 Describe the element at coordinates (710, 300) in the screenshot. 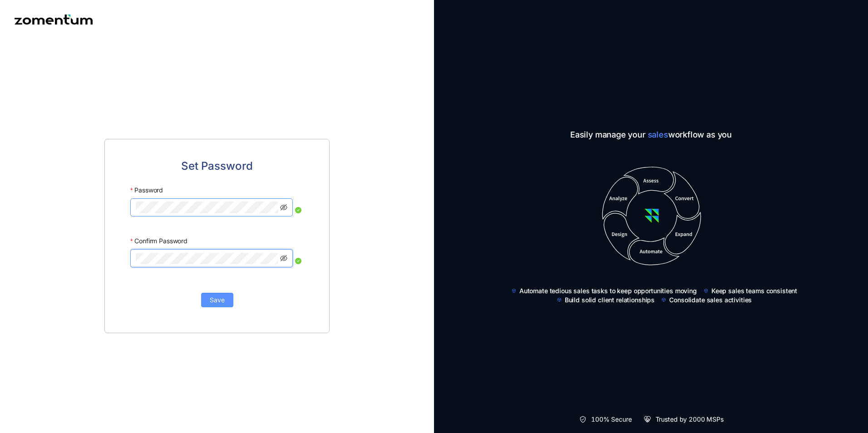

I see `span: Consolidate sales activities` at that location.